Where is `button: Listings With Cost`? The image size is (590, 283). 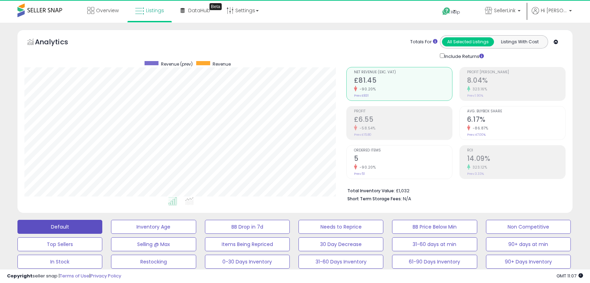 button: Listings With Cost is located at coordinates (519, 42).